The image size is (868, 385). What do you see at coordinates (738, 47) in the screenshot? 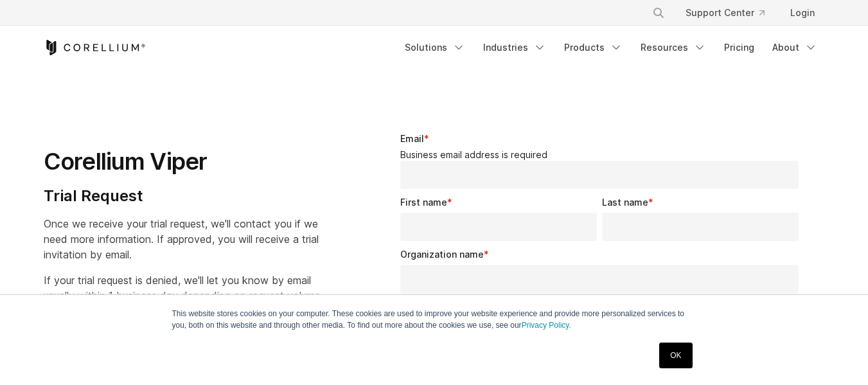
I see `a: Pricing` at bounding box center [738, 47].